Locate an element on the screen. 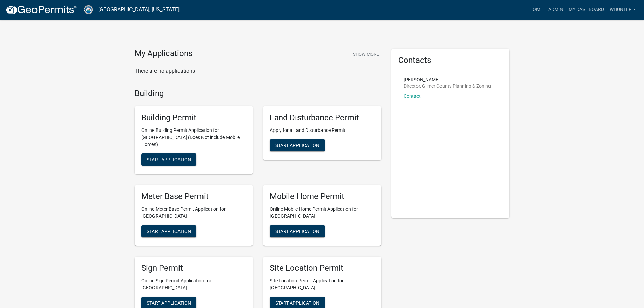 This screenshot has width=644, height=308. p: There are no applications is located at coordinates (258, 71).